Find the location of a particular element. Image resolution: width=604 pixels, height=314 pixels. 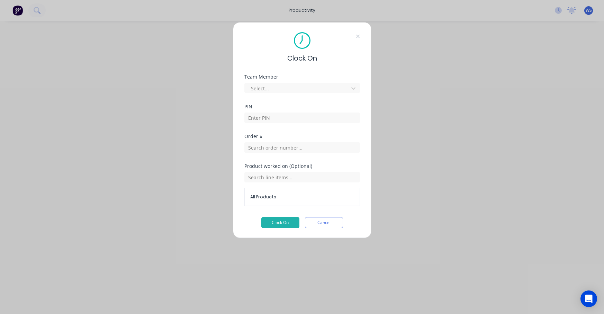

div: PIN is located at coordinates (302, 107).